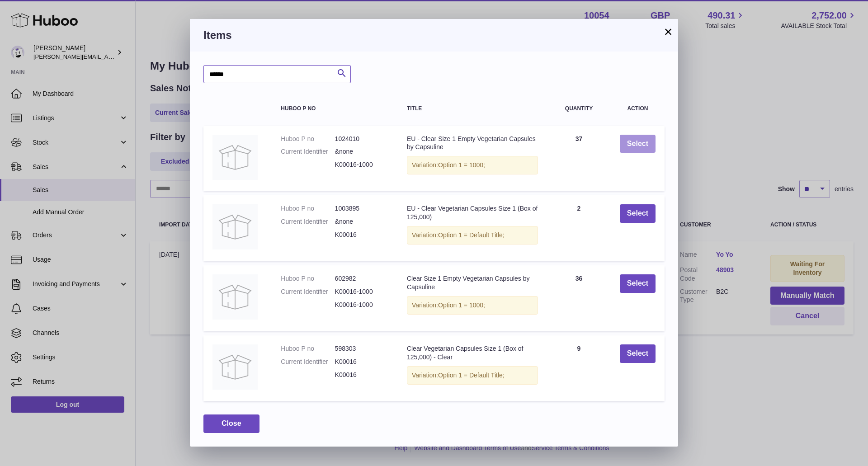 This screenshot has width=868, height=466. What do you see at coordinates (579, 108) in the screenshot?
I see `th: Quantity` at bounding box center [579, 108].